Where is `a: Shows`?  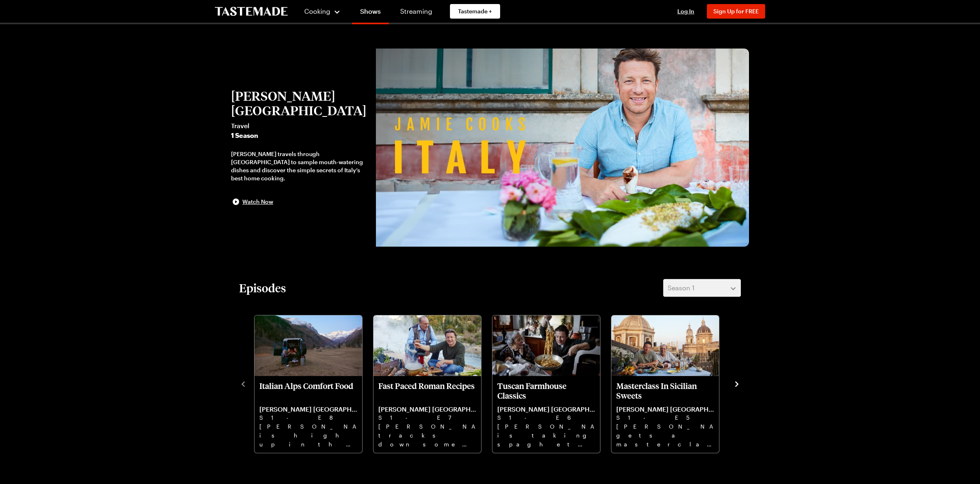 a: Shows is located at coordinates (370, 13).